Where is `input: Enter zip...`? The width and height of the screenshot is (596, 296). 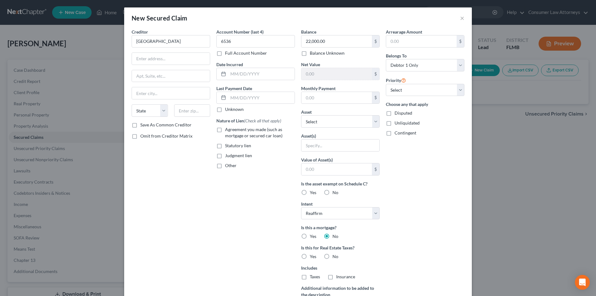 input: Enter zip... is located at coordinates (192, 110).